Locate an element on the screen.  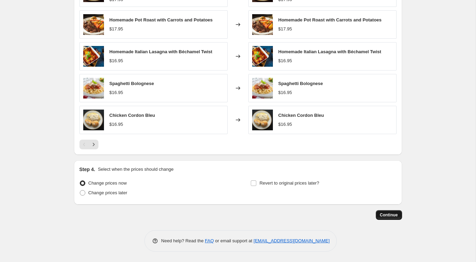
span: Revert to original prices later? is located at coordinates (289, 183).